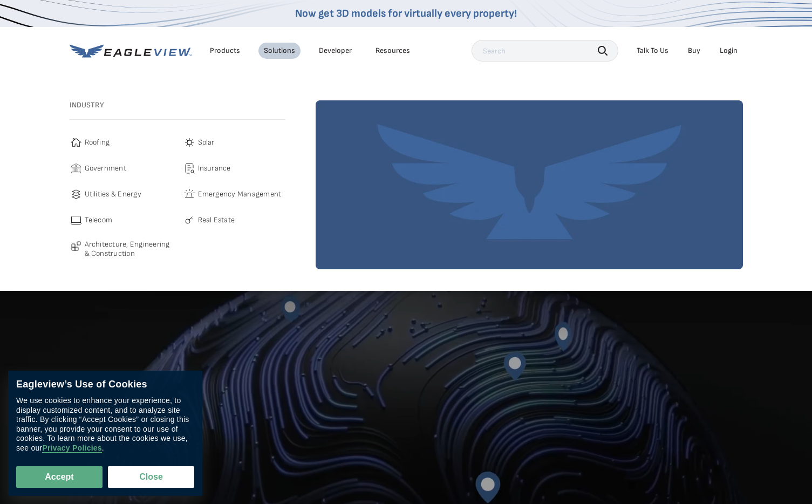  I want to click on a: Now get 3D models for virtually every property!, so click(406, 14).